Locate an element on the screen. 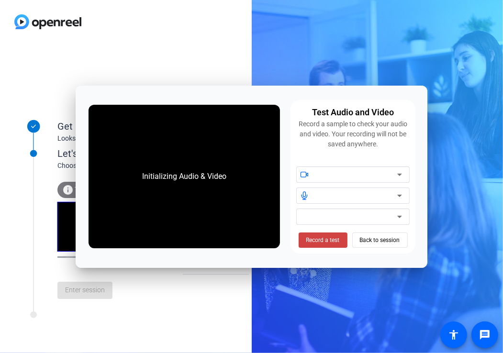 Image resolution: width=503 pixels, height=353 pixels. mat-icon: accessibility is located at coordinates (453, 335).